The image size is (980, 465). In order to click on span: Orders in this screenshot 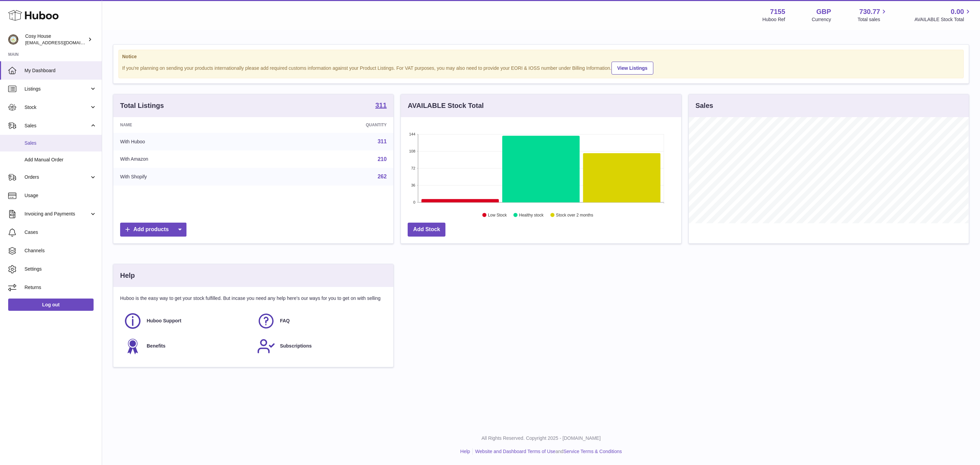, I will do `click(57, 177)`.